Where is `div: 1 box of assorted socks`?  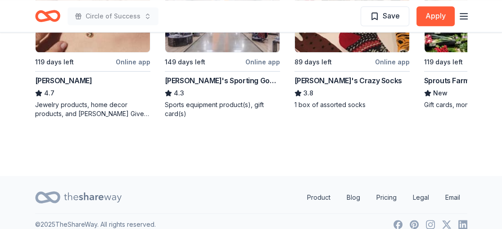
div: 1 box of assorted socks is located at coordinates (352, 105).